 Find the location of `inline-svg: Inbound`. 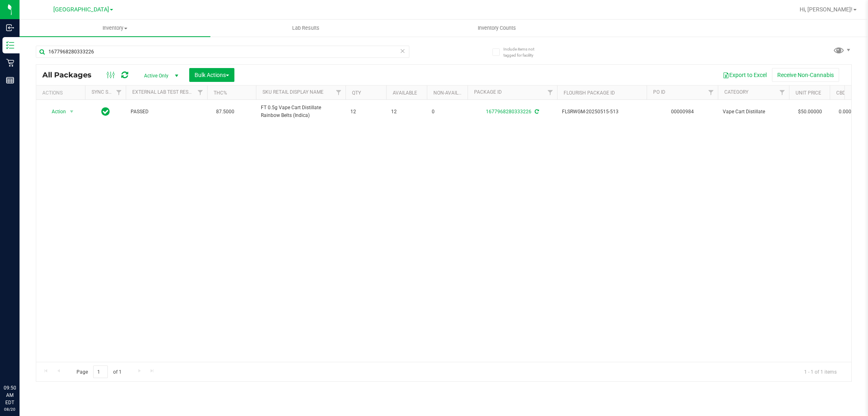

inline-svg: Inbound is located at coordinates (10, 28).